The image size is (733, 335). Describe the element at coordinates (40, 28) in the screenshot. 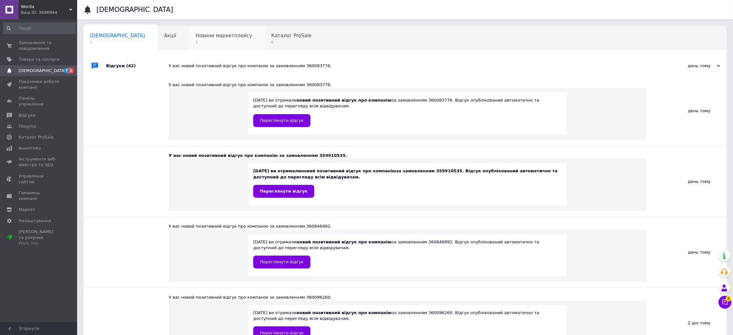

I see `input: Пошук` at that location.